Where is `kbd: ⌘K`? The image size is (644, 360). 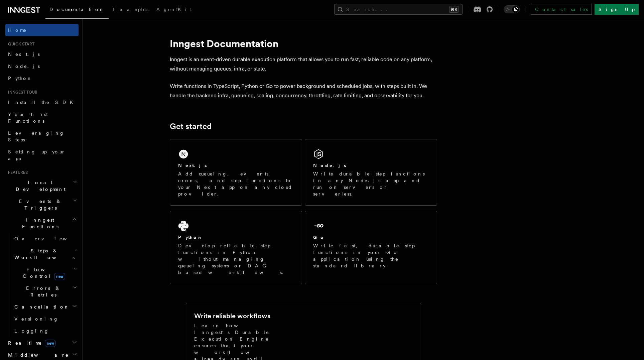
kbd: ⌘K is located at coordinates (454, 9).